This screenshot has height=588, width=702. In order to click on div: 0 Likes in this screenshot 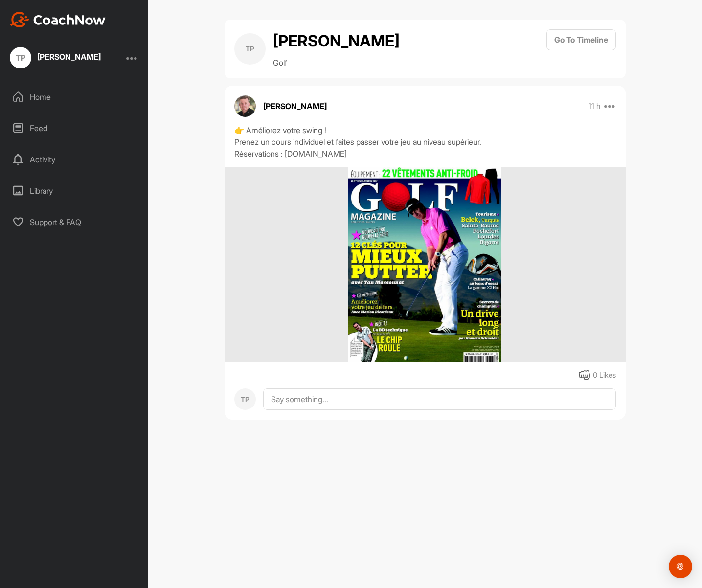, I will do `click(604, 376)`.